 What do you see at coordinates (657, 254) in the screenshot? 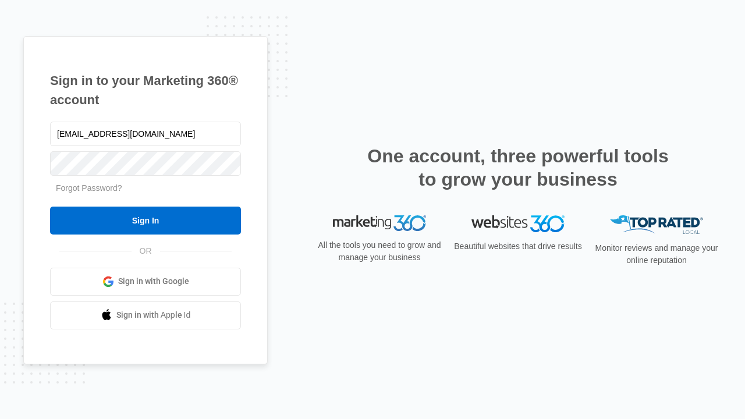
I see `p: Monitor reviews and manage your online reputation` at bounding box center [657, 254].